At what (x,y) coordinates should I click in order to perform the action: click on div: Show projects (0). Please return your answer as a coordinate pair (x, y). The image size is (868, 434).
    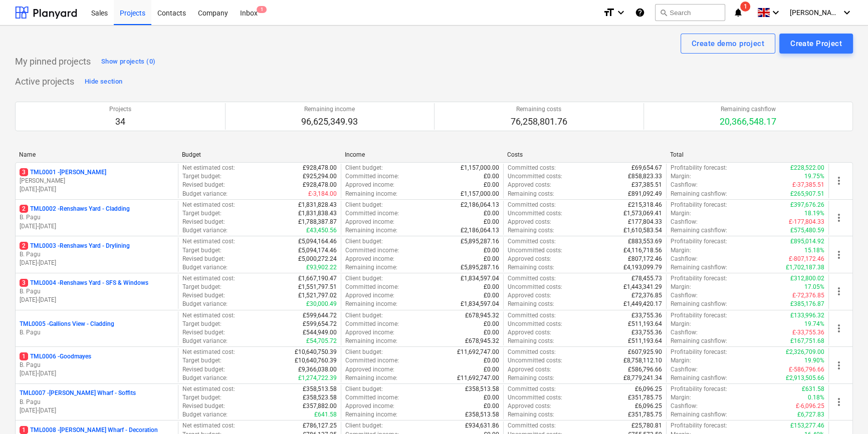
    Looking at the image, I should click on (128, 62).